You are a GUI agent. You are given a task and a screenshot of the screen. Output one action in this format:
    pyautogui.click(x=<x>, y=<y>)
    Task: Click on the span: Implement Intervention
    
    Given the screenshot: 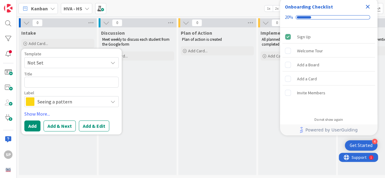 What is the action you would take?
    pyautogui.click(x=287, y=33)
    